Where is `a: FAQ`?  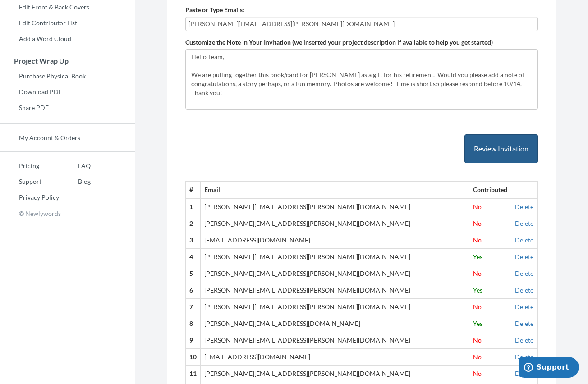 a: FAQ is located at coordinates (75, 166).